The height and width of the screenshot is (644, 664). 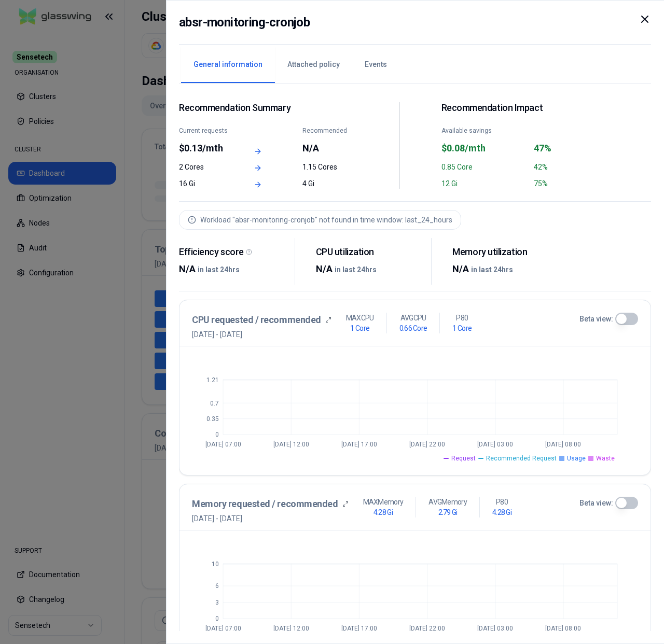 What do you see at coordinates (576, 458) in the screenshot?
I see `span: Usage` at bounding box center [576, 458].